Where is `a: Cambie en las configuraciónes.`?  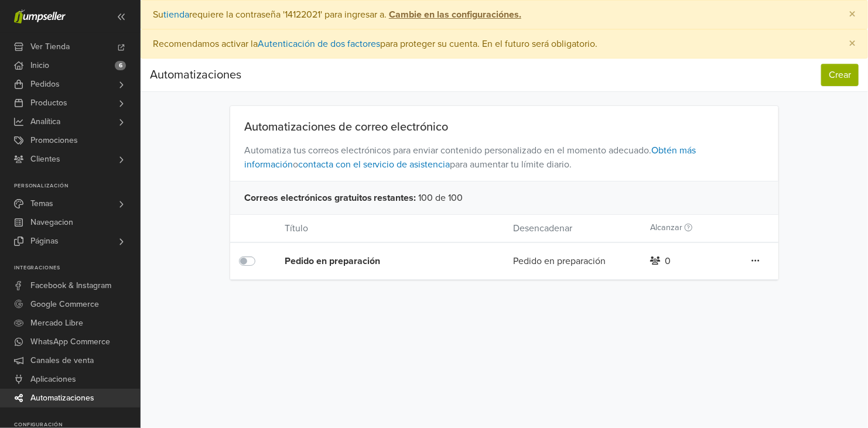
a: Cambie en las configuraciónes. is located at coordinates (454, 15).